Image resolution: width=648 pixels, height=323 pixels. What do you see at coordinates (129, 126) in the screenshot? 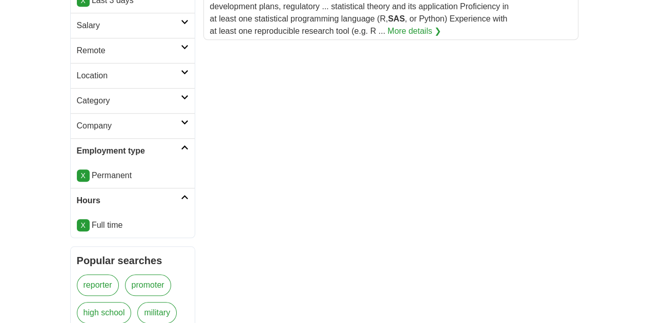
I see `h2: Company` at bounding box center [129, 126].